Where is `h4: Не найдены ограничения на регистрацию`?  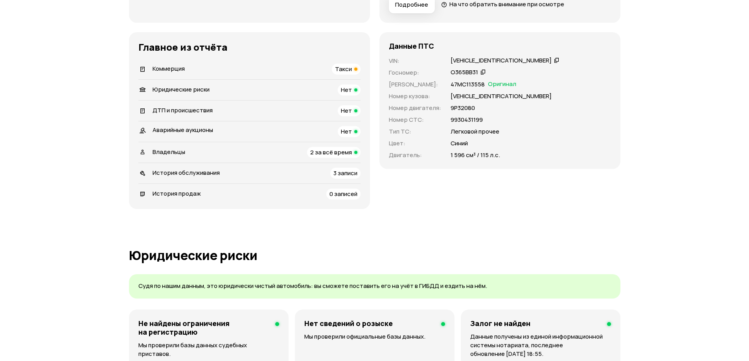 h4: Не найдены ограничения на регистрацию is located at coordinates (204, 328).